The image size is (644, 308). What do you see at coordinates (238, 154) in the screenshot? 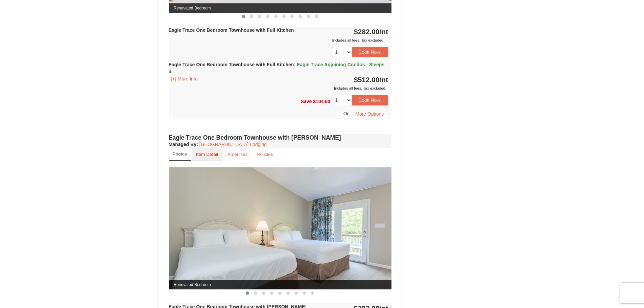
I see `small: Amenities` at bounding box center [238, 154].